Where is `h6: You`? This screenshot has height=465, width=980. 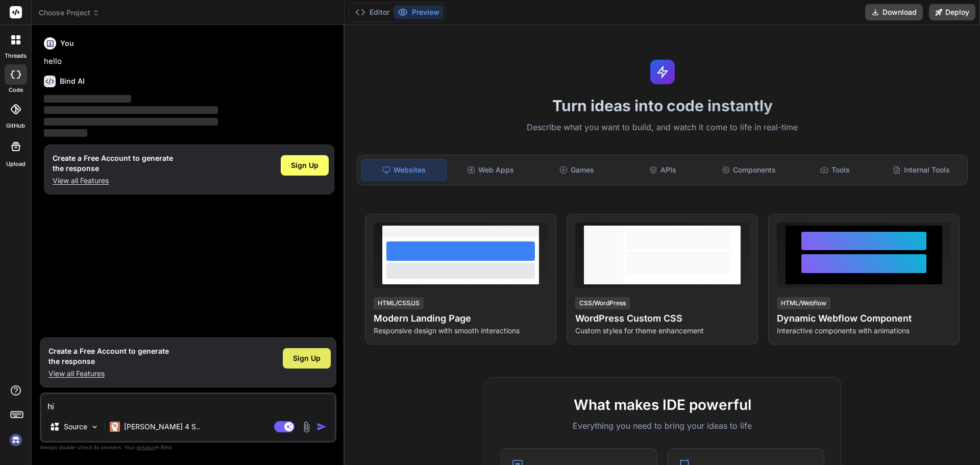 h6: You is located at coordinates (67, 44).